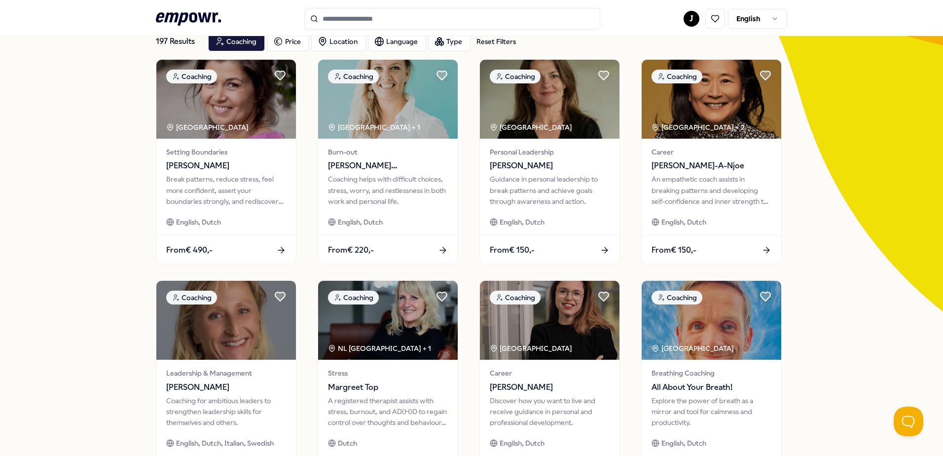  I want to click on div: Explore the power of breath as a mirror and tool for calmness and productivity., so click(711, 411).